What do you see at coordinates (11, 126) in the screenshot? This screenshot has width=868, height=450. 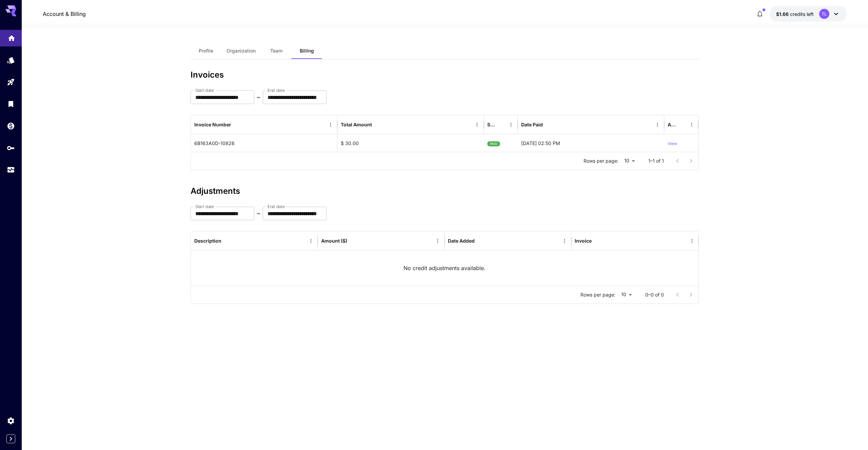 I see `div: Wallet` at bounding box center [11, 126].